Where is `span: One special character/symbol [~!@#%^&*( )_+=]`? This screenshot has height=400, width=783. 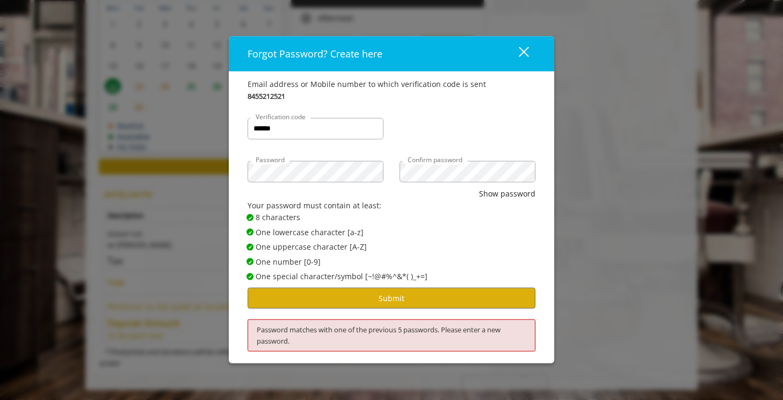
span: One special character/symbol [~!@#%^&*( )_+=] is located at coordinates (341, 276).